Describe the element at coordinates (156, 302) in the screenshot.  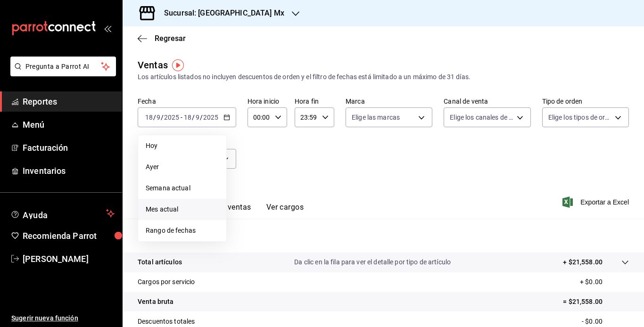
I see `p: Venta bruta` at that location.